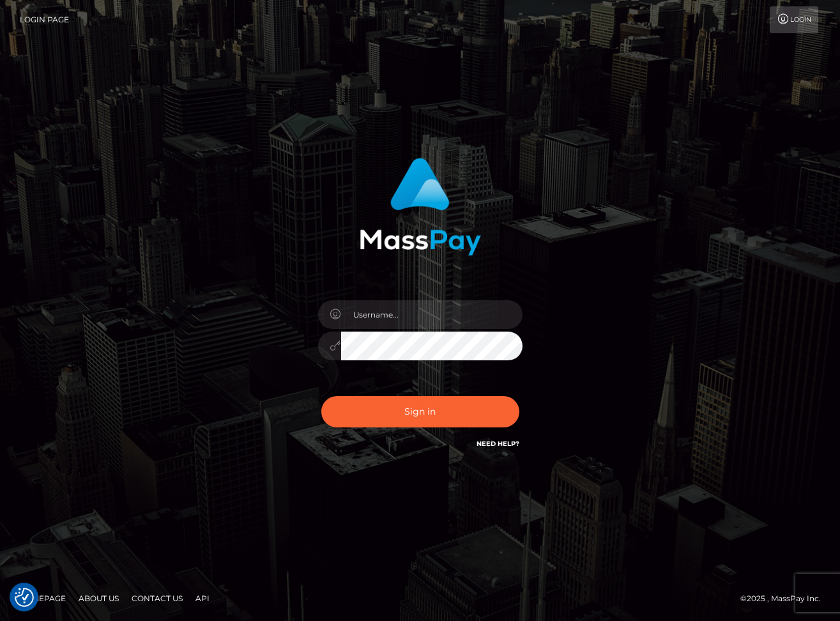 This screenshot has width=840, height=621. I want to click on img: Revisit consent button, so click(24, 597).